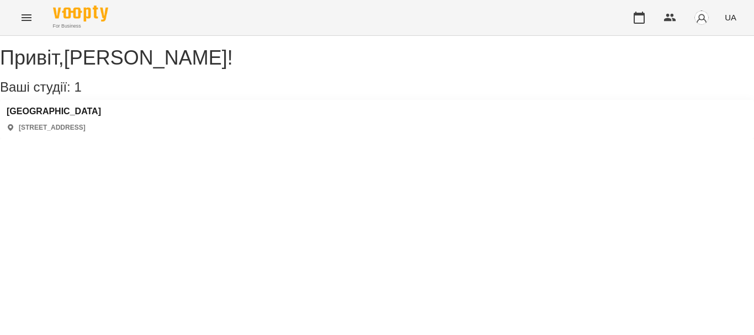  What do you see at coordinates (81, 26) in the screenshot?
I see `span: For Business` at bounding box center [81, 26].